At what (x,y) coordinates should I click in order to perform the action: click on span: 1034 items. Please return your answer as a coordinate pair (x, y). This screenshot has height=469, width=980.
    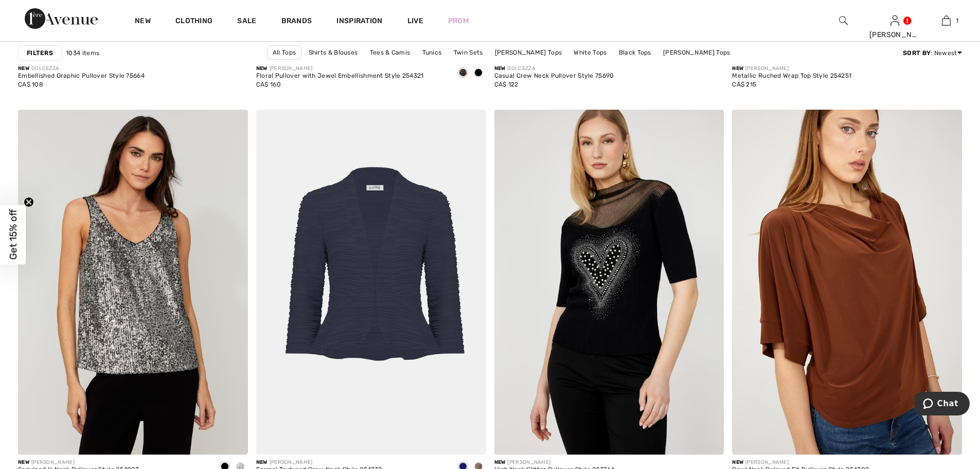
    Looking at the image, I should click on (82, 53).